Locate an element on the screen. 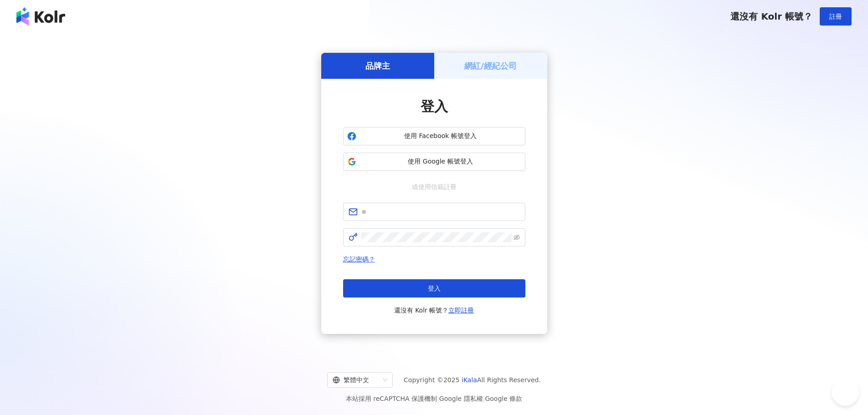 The image size is (868, 415). h5: 網紅/經紀公司 is located at coordinates (490, 66).